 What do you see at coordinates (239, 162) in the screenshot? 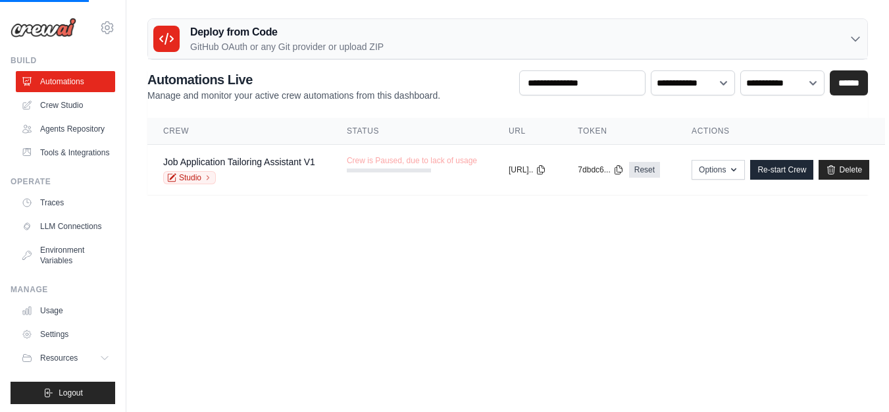
I see `a: Job Application Tailoring Assistant V1` at bounding box center [239, 162].